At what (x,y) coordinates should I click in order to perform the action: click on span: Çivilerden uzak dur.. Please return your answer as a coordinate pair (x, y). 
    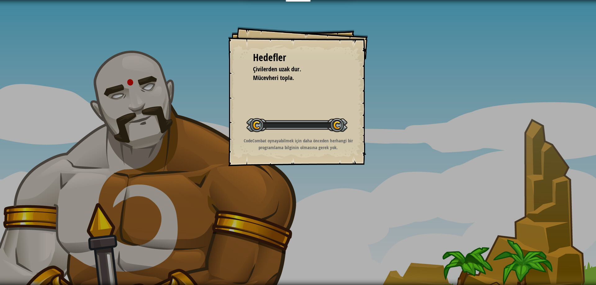
    Looking at the image, I should click on (277, 69).